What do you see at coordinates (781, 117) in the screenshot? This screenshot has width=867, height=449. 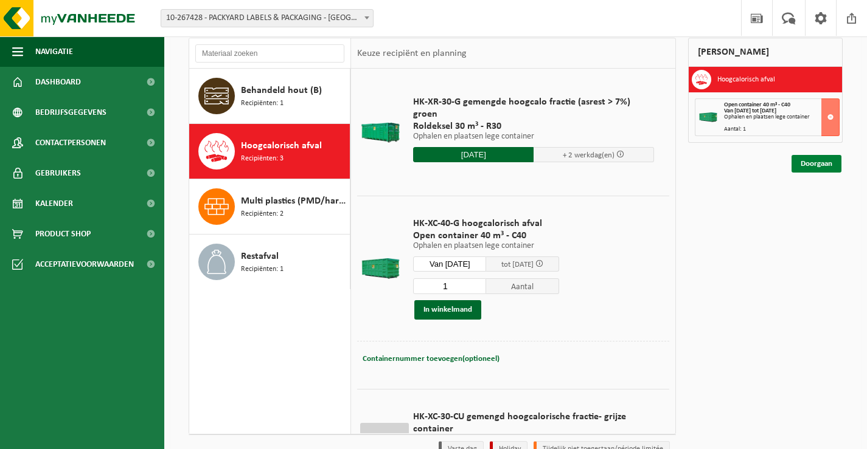 I see `div: Ophalen en plaatsen lege container` at bounding box center [781, 117].